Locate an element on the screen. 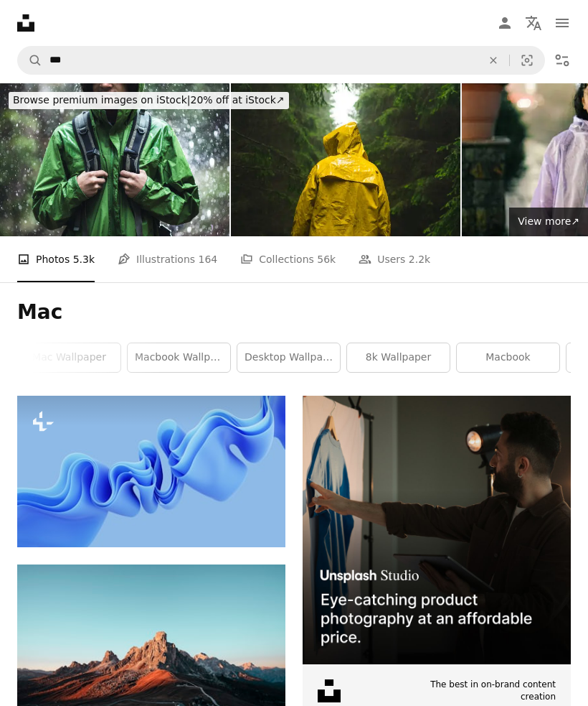  span: 56k is located at coordinates (326, 259).